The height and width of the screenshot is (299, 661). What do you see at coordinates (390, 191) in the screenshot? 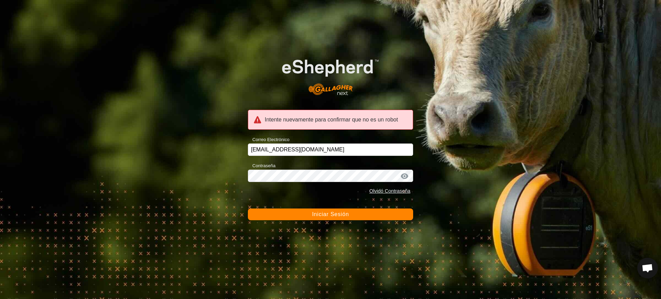
I see `a: Olvidó Contraseña` at bounding box center [390, 191].